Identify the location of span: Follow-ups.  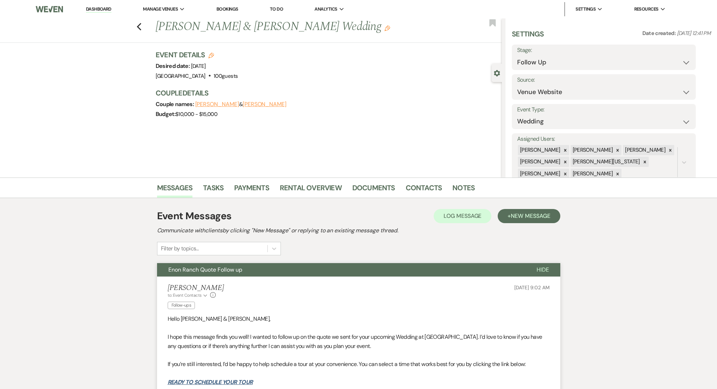
(181, 305).